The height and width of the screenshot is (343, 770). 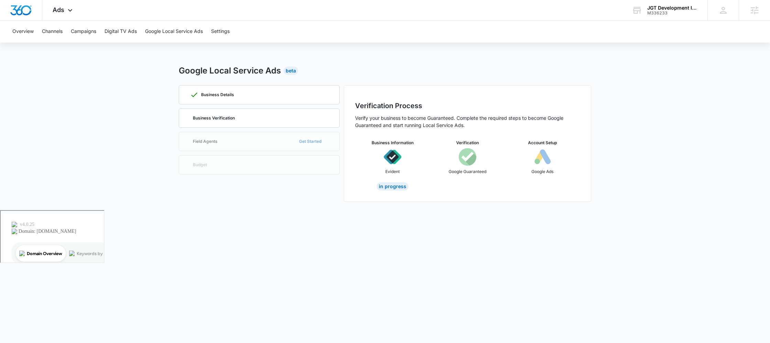 What do you see at coordinates (121, 32) in the screenshot?
I see `button: Digital TV Ads` at bounding box center [121, 32].